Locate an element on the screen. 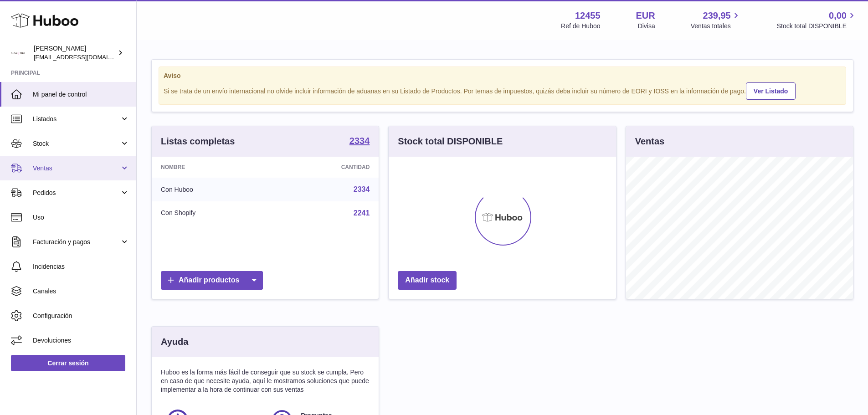 The image size is (868, 415). div: Si se trata de un envío internacional no olvide incluir información de aduanas en su Listado de P... is located at coordinates (502, 90).